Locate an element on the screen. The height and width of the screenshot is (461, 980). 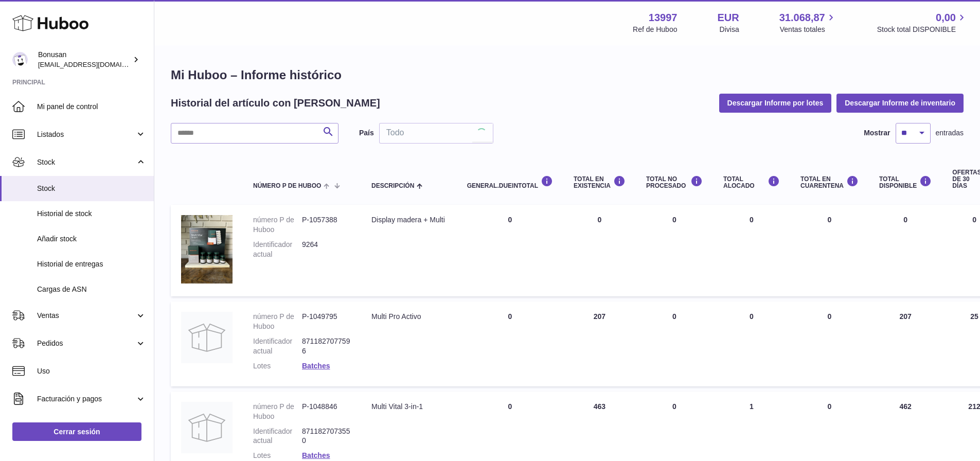
a: 31.068,87 Ventas totales is located at coordinates (809, 22).